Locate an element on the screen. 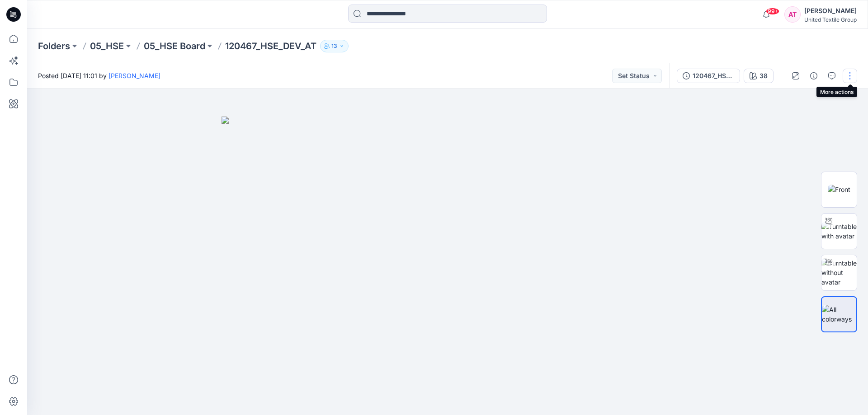 This screenshot has width=868, height=415. button: 13 is located at coordinates (334, 46).